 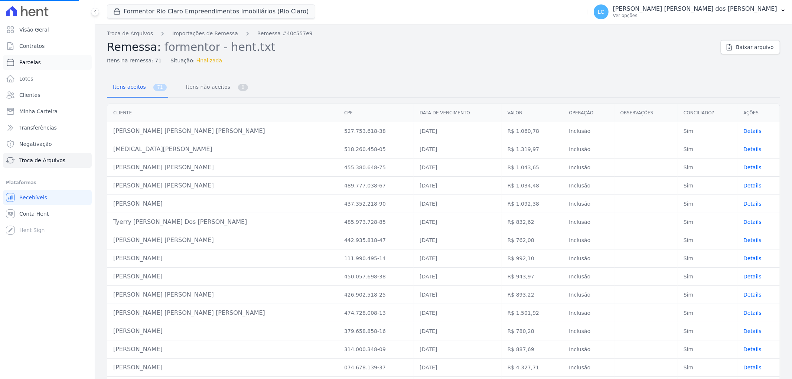 I want to click on a: Contratos, so click(x=47, y=46).